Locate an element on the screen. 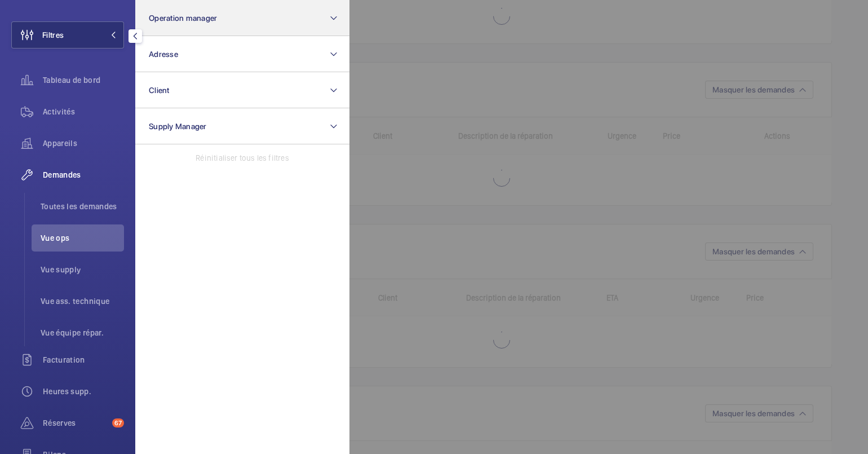 The height and width of the screenshot is (454, 868). span: Appareils is located at coordinates (84, 143).